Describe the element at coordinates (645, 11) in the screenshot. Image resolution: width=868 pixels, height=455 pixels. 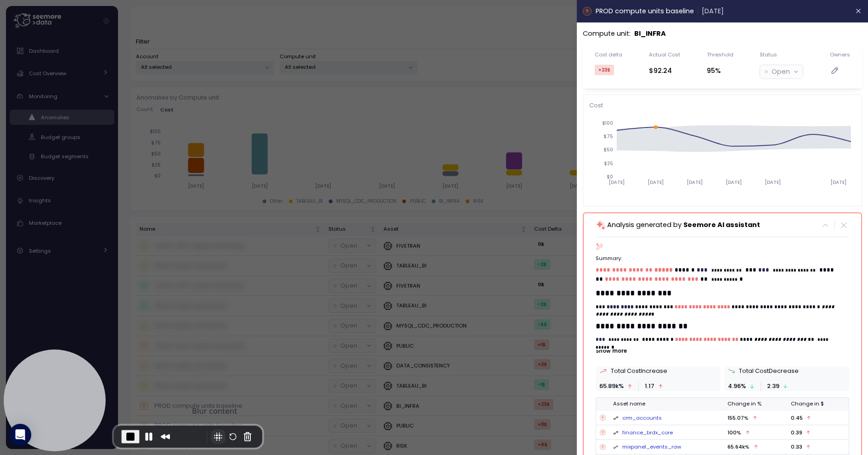
I see `p: PROD compute units baseline` at that location.